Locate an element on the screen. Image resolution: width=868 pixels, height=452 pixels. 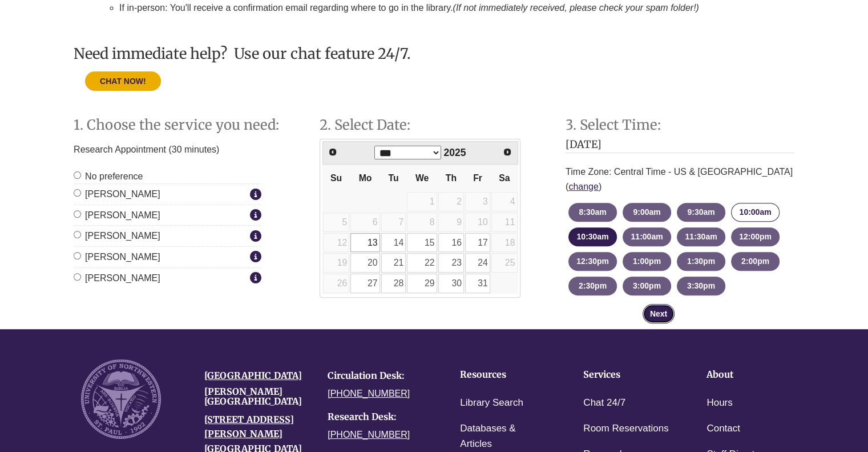
a: Library Search is located at coordinates (492, 403).